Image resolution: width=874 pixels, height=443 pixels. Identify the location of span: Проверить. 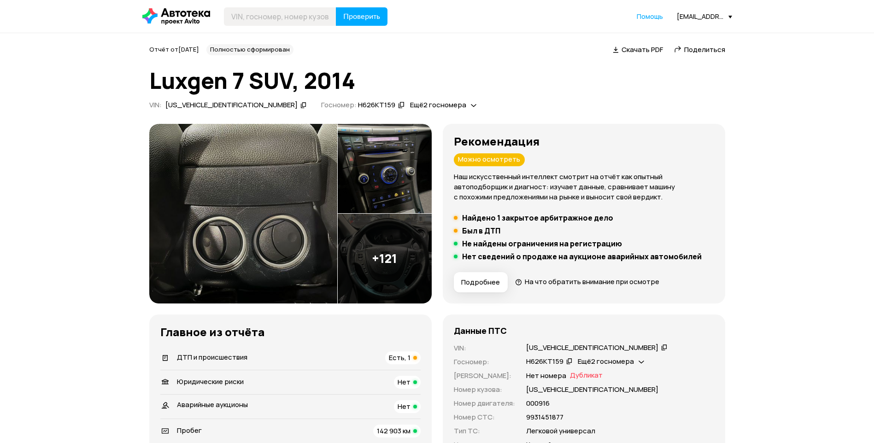
(362, 17).